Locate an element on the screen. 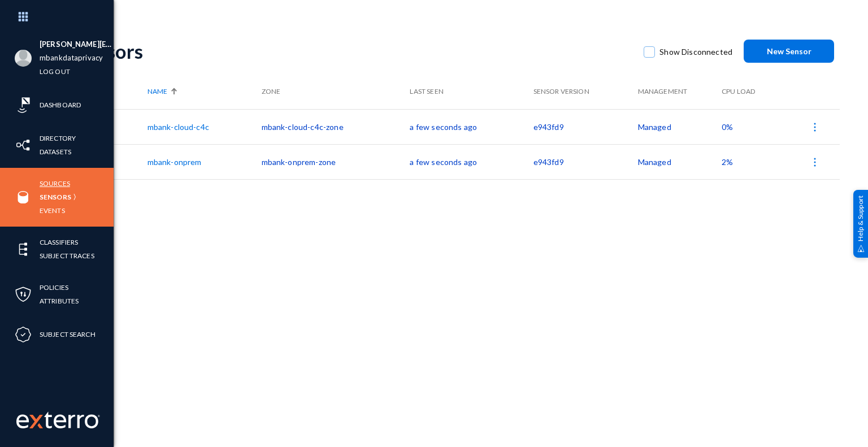 This screenshot has height=447, width=868. img: help_support.svg is located at coordinates (860, 248).